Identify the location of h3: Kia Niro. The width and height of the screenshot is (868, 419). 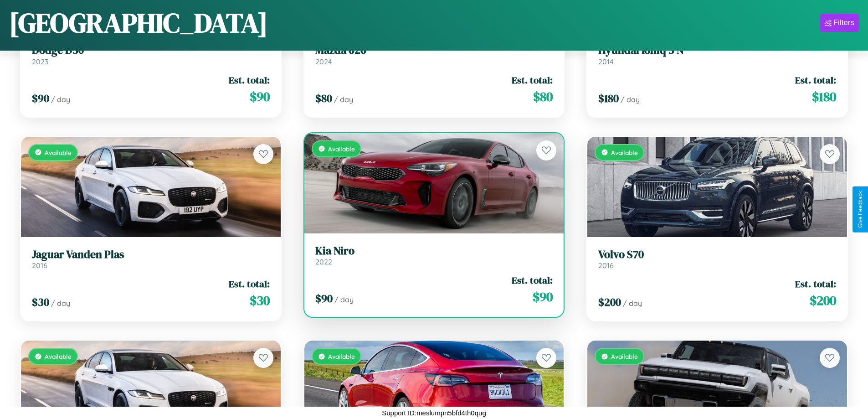
(434, 251).